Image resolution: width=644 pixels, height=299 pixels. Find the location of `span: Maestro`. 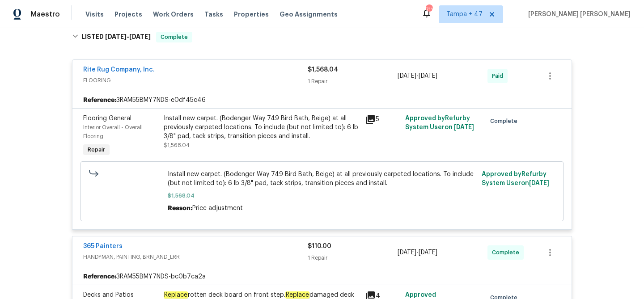

span: Maestro is located at coordinates (45, 14).